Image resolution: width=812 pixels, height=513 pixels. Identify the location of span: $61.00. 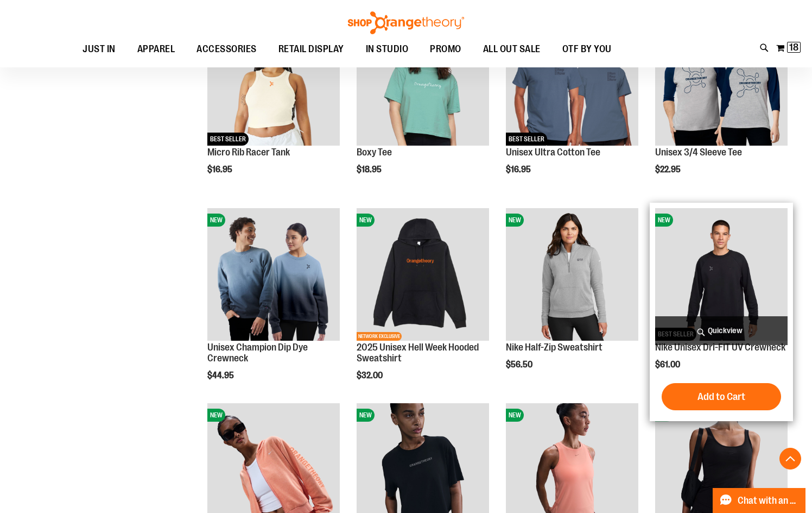
(668, 364).